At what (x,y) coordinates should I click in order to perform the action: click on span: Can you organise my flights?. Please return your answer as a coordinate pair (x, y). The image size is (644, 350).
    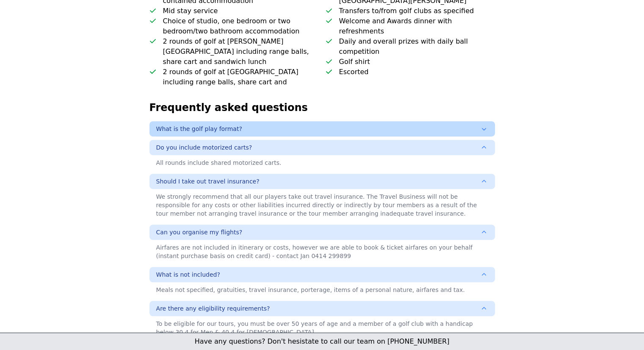
    Looking at the image, I should click on (199, 232).